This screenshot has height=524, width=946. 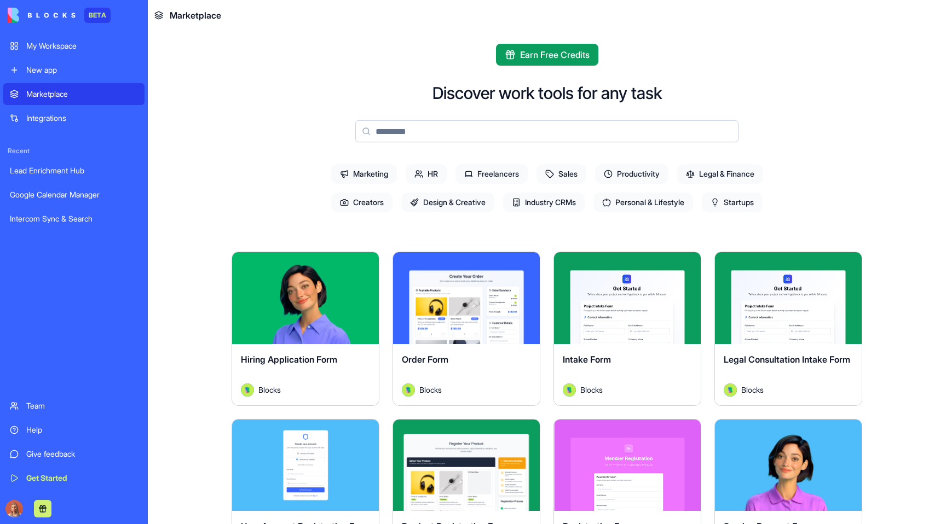 I want to click on div: My Workspace, so click(x=82, y=46).